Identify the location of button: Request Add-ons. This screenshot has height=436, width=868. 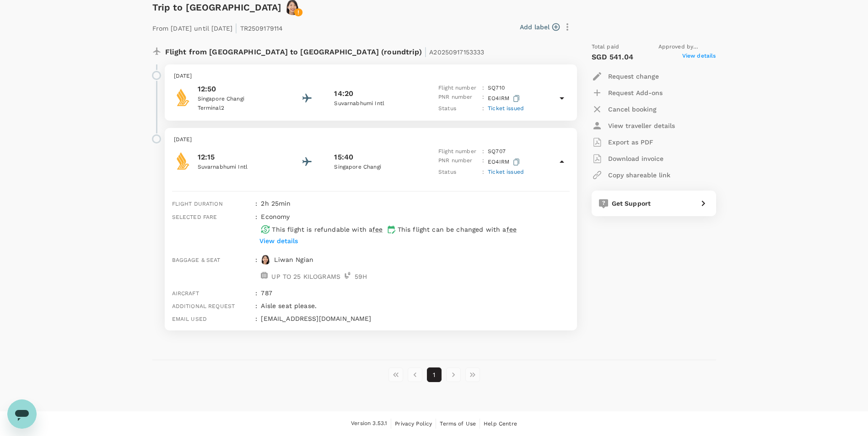
(627, 93).